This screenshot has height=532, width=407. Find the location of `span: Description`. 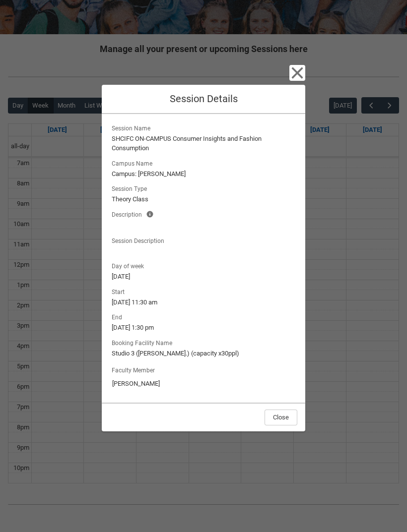

span: Description is located at coordinates (129, 214).